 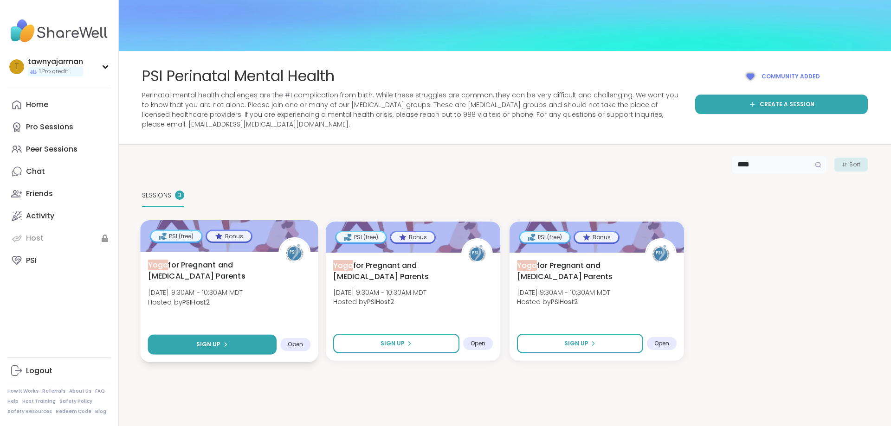 What do you see at coordinates (13, 402) in the screenshot?
I see `a: Help` at bounding box center [13, 402].